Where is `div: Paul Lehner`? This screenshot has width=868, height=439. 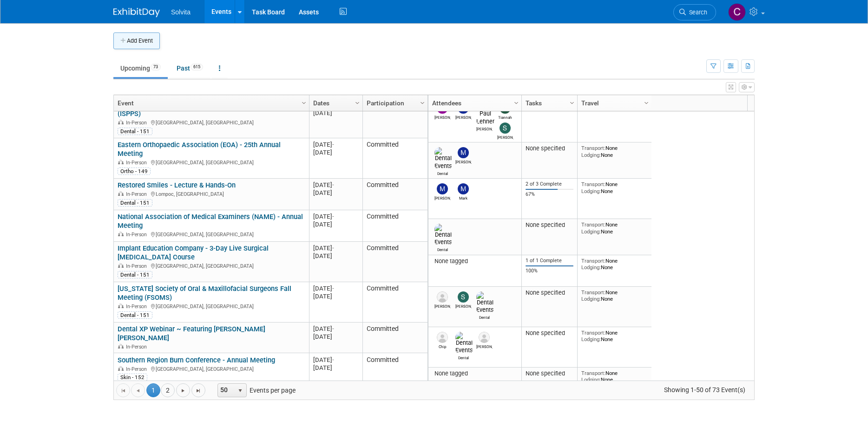 div: Paul Lehner is located at coordinates (484, 128).